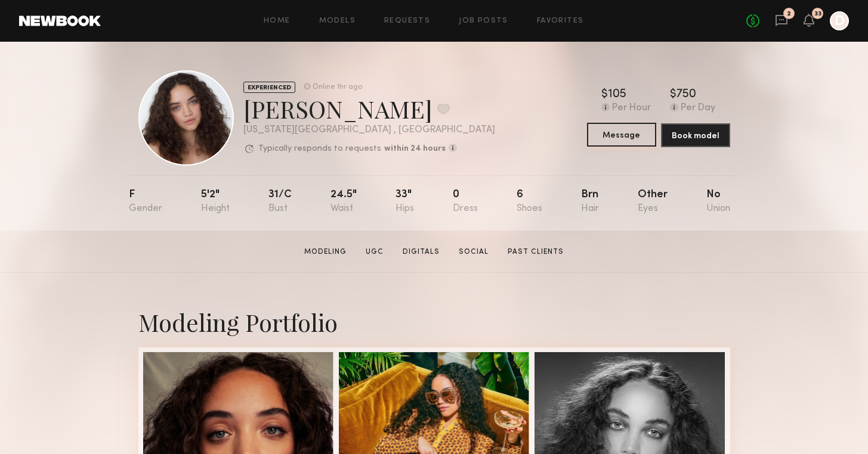  Describe the element at coordinates (698, 108) in the screenshot. I see `div: Per Day` at that location.